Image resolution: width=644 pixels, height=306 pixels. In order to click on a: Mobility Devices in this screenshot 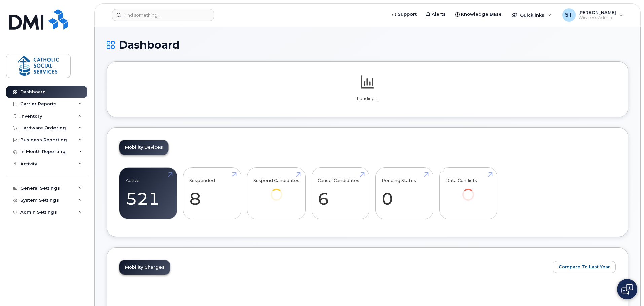, I will do `click(144, 148)`.